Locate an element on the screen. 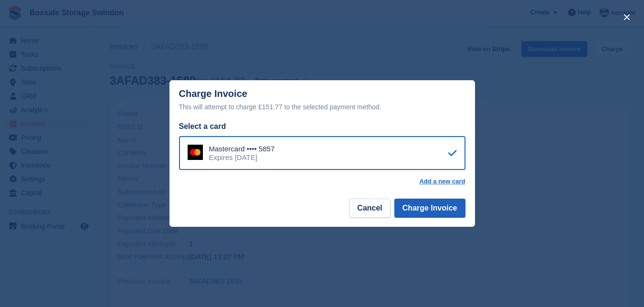 This screenshot has width=644, height=307. div: This will attempt to charge £151.77 to the selected payment method. is located at coordinates (322, 107).